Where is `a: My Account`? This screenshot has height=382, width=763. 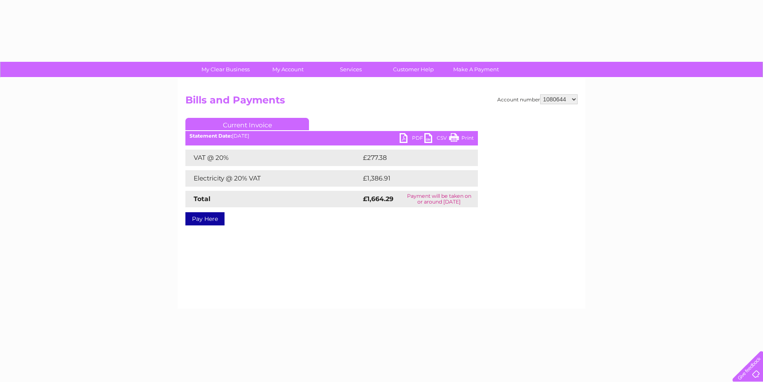 a: My Account is located at coordinates (288, 69).